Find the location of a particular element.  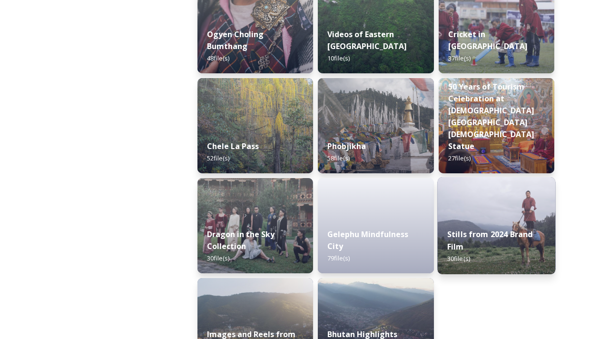

img: Phobjika%2520by%2520Matt%2520Dutile1.jpg is located at coordinates (375, 126).